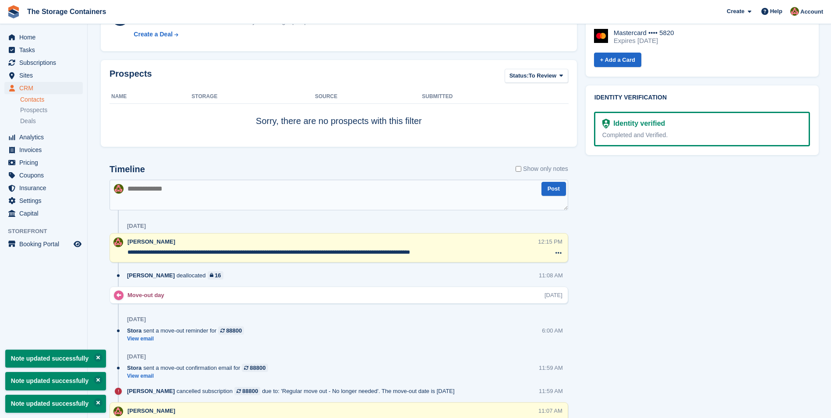  What do you see at coordinates (47, 231) in the screenshot?
I see `span: Storefront` at bounding box center [47, 231].